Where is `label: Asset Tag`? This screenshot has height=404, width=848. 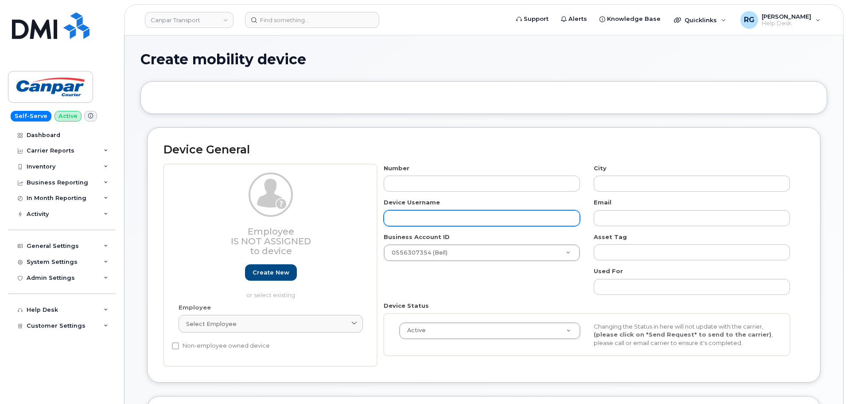
label: Asset Tag is located at coordinates (610, 237).